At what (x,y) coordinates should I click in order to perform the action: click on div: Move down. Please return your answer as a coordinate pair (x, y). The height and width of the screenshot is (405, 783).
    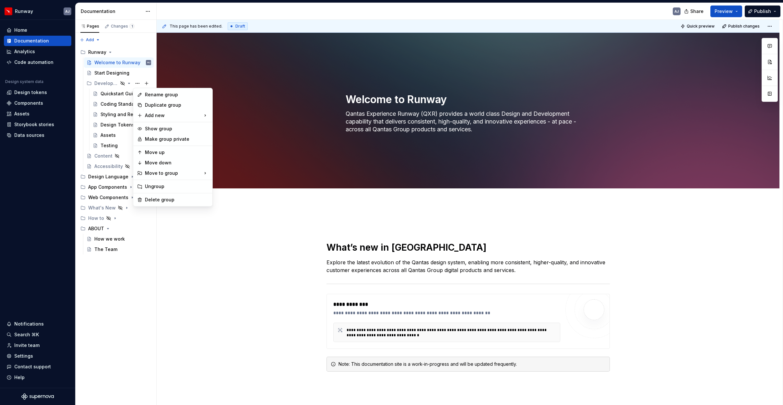
    Looking at the image, I should click on (177, 163).